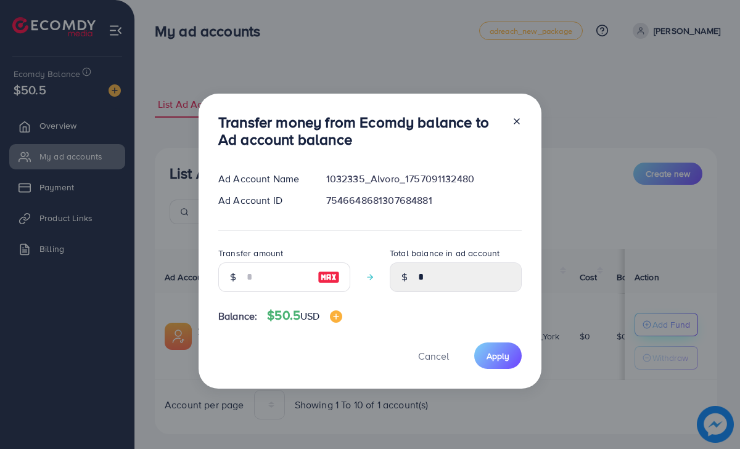  I want to click on span: Apply, so click(497, 356).